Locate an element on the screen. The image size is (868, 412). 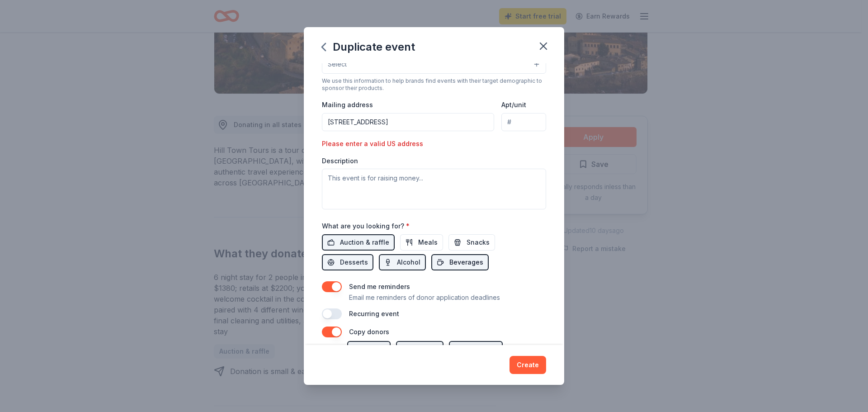
button: Create is located at coordinates (528, 364).